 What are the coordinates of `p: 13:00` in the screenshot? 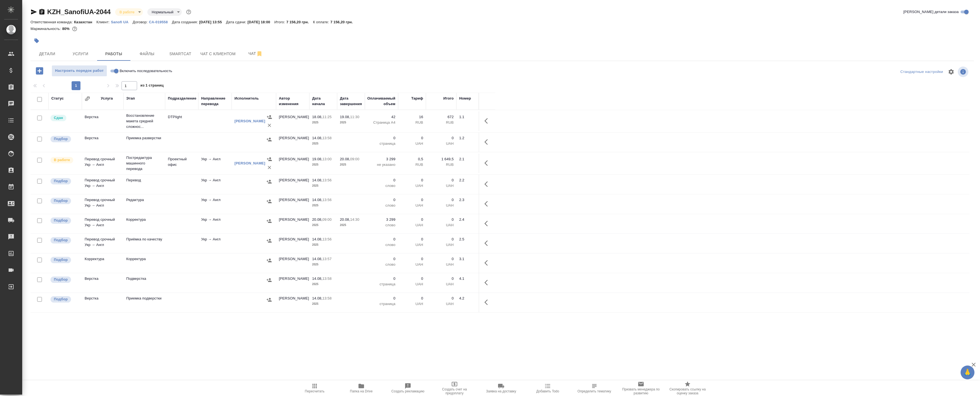 It's located at (327, 159).